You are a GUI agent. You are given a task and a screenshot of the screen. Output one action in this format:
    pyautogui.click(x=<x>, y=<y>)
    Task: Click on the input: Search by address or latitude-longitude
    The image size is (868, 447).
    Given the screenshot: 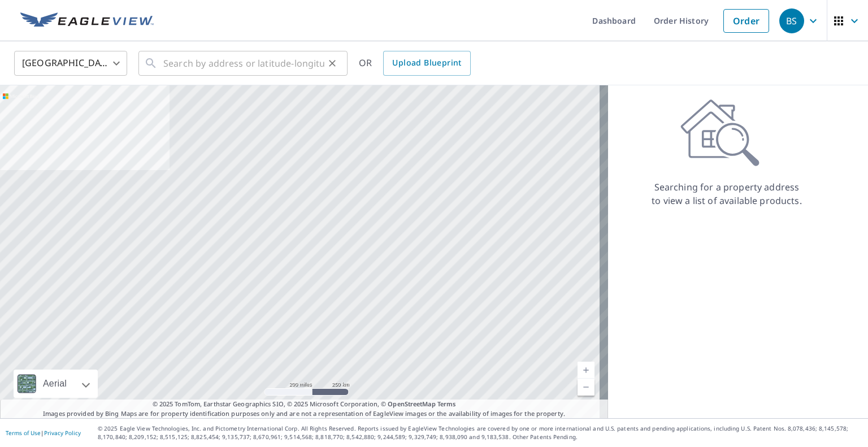 What is the action you would take?
    pyautogui.click(x=244, y=63)
    